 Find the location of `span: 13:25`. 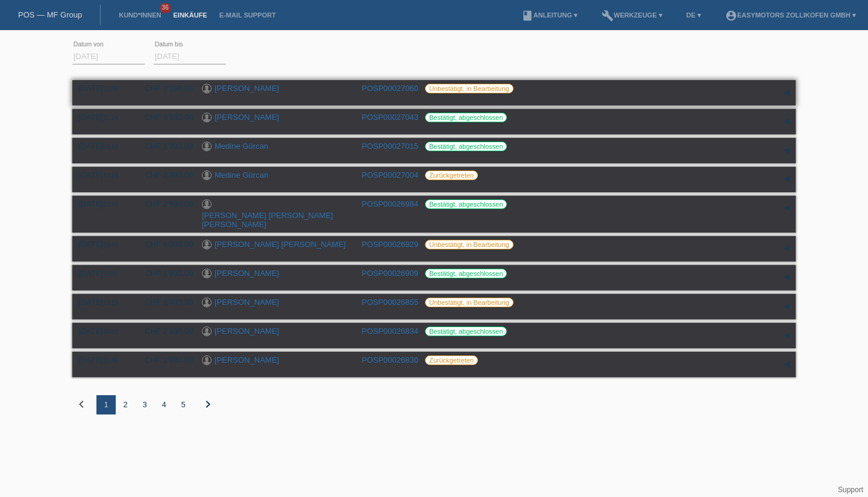

span: 13:25 is located at coordinates (110, 302).